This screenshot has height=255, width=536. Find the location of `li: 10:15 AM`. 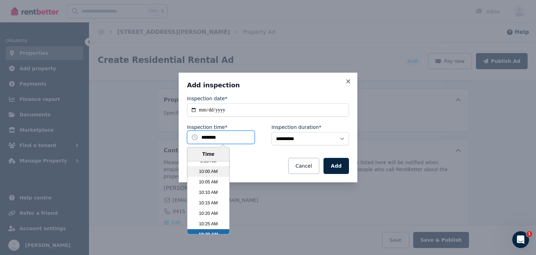

li: 10:15 AM is located at coordinates (208, 203).